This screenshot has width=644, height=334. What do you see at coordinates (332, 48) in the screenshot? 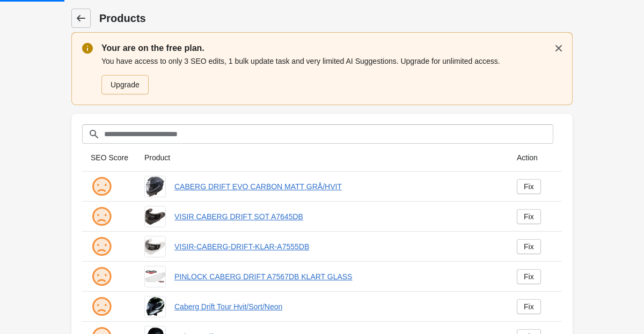
I see `p: Your are on the free plan.` at bounding box center [332, 48].